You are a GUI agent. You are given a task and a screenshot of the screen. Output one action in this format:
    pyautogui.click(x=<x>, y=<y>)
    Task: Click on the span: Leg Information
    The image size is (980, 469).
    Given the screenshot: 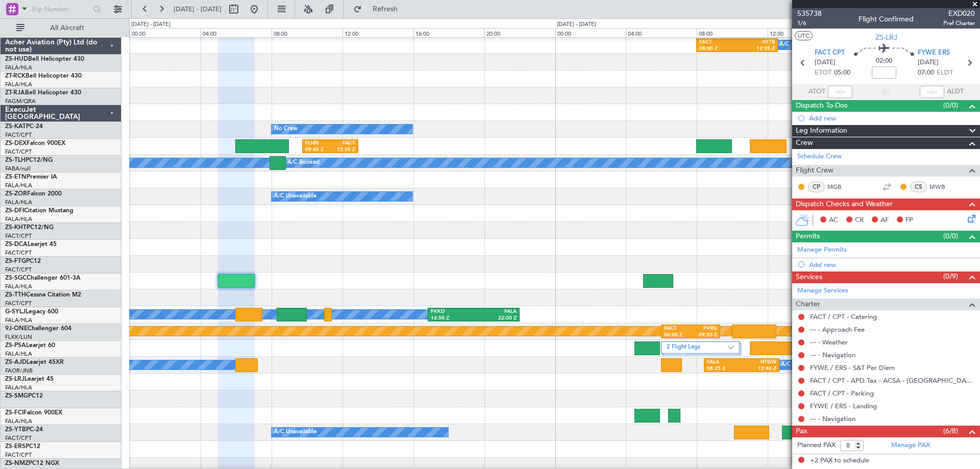 What is the action you would take?
    pyautogui.click(x=821, y=130)
    